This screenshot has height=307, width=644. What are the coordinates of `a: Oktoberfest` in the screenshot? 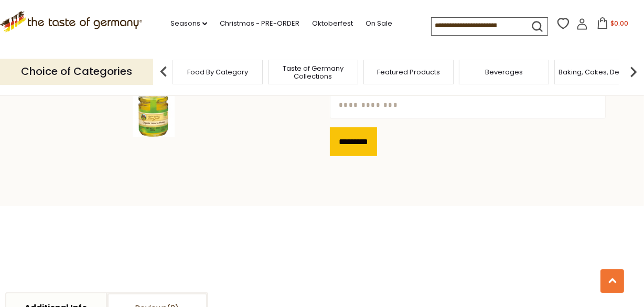 It's located at (333, 24).